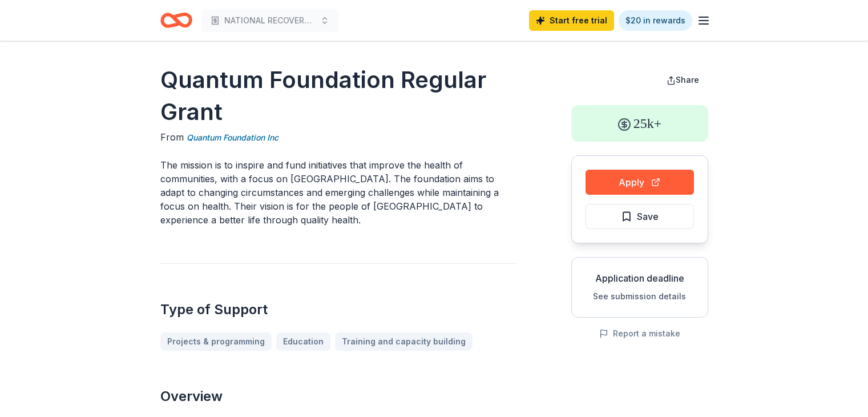 The height and width of the screenshot is (417, 868). What do you see at coordinates (639, 182) in the screenshot?
I see `button: Apply` at bounding box center [639, 182].